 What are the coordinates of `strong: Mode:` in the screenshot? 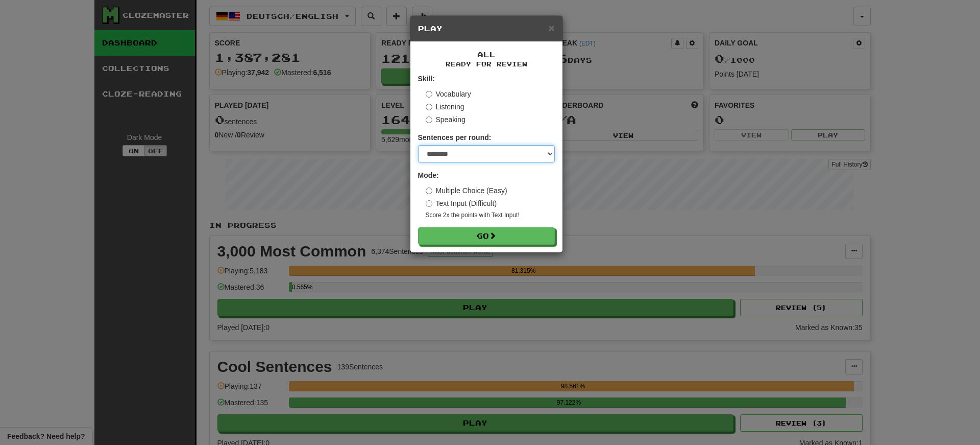 It's located at (429, 175).